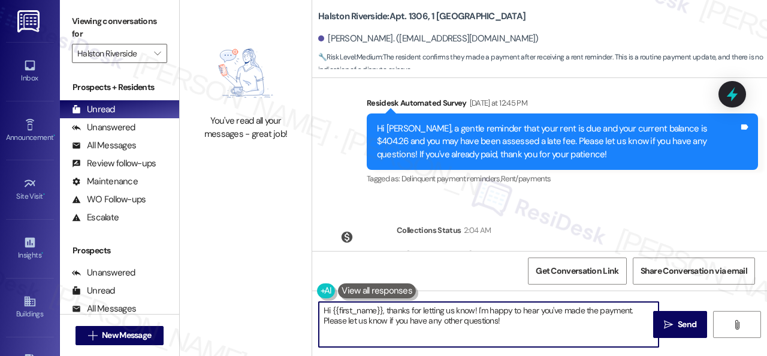 Image resolution: width=767 pixels, height=356 pixels. I want to click on a: Insights •, so click(30, 248).